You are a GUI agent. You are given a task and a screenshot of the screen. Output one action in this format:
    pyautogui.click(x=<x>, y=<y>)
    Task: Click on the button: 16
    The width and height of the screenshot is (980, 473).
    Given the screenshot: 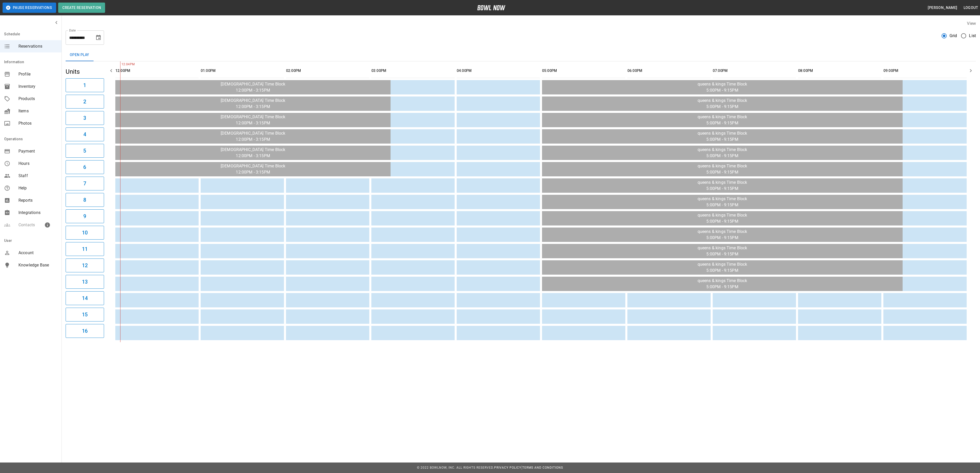 What is the action you would take?
    pyautogui.click(x=85, y=331)
    